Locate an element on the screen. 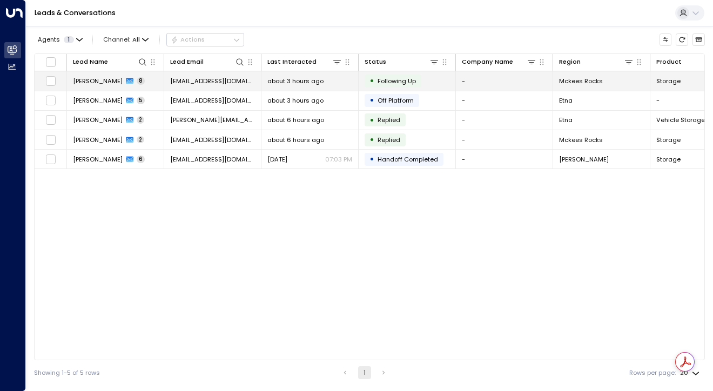  button: Channel:All is located at coordinates (126, 39).